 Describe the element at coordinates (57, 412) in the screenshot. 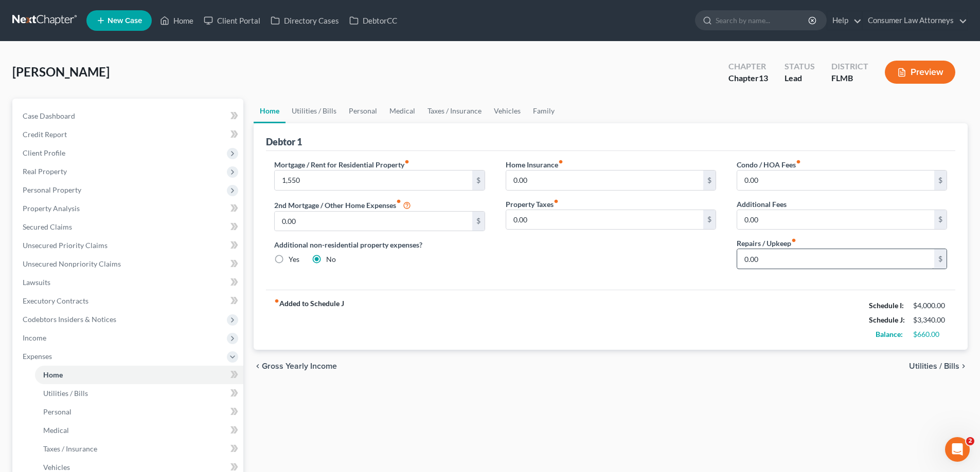

I see `span: Personal` at that location.